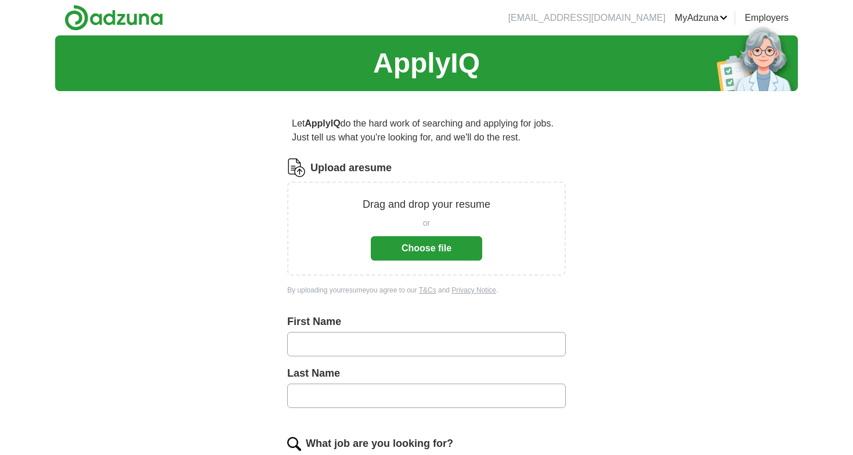  What do you see at coordinates (427, 290) in the screenshot?
I see `div: By uploading your resume you agree to our and .` at bounding box center [427, 290].